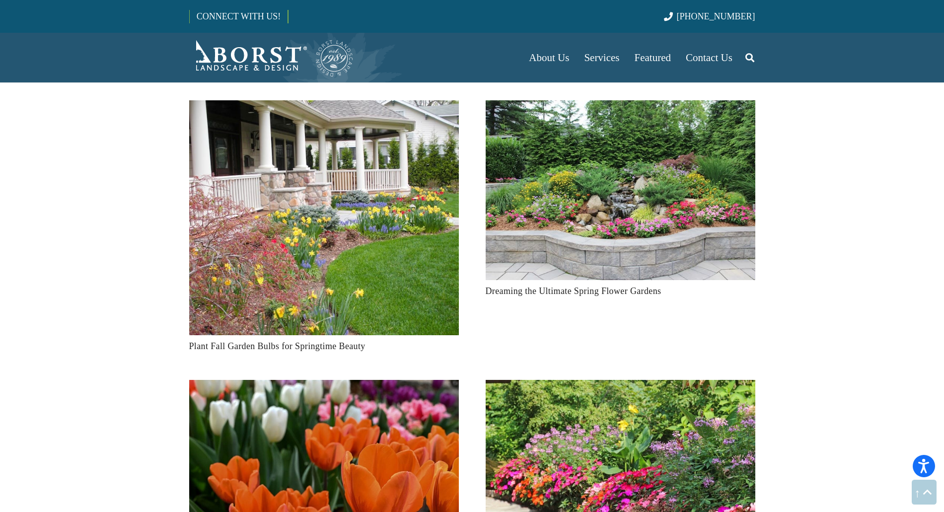 The image size is (944, 512). What do you see at coordinates (620, 190) in the screenshot?
I see `img: spring-flowers` at bounding box center [620, 190].